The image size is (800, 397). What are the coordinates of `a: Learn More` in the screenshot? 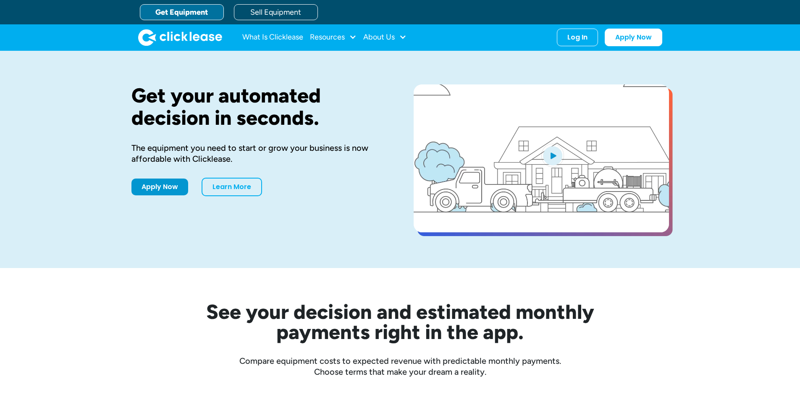 It's located at (232, 187).